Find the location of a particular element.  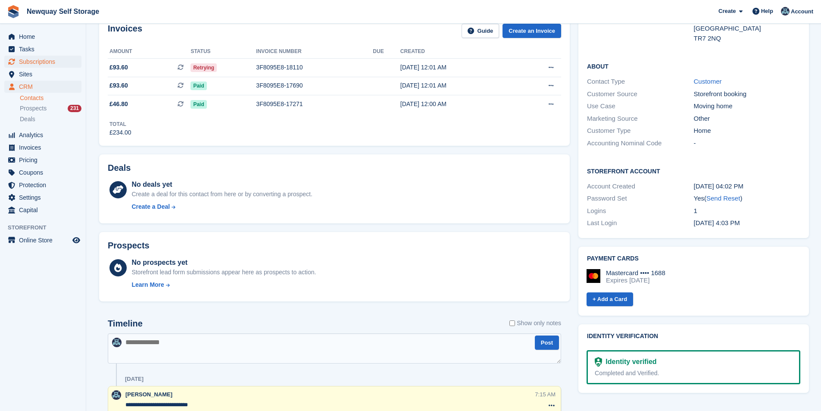

a: Create an Invoice is located at coordinates (532, 31).